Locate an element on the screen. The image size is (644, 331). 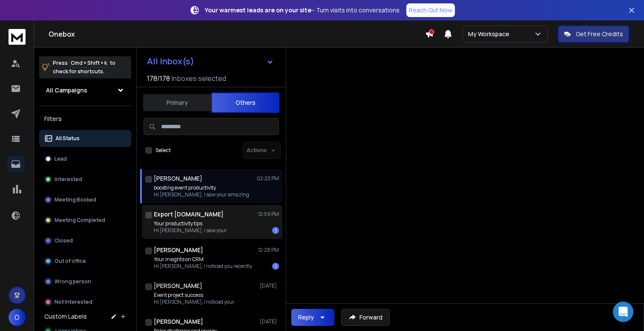
p: Lead is located at coordinates (61, 159).